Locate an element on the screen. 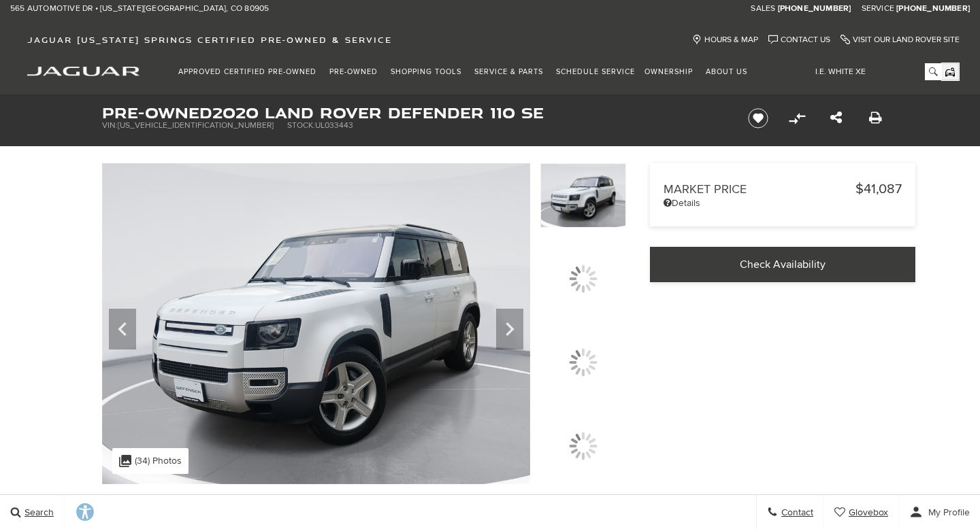  span: Service is located at coordinates (878, 8).